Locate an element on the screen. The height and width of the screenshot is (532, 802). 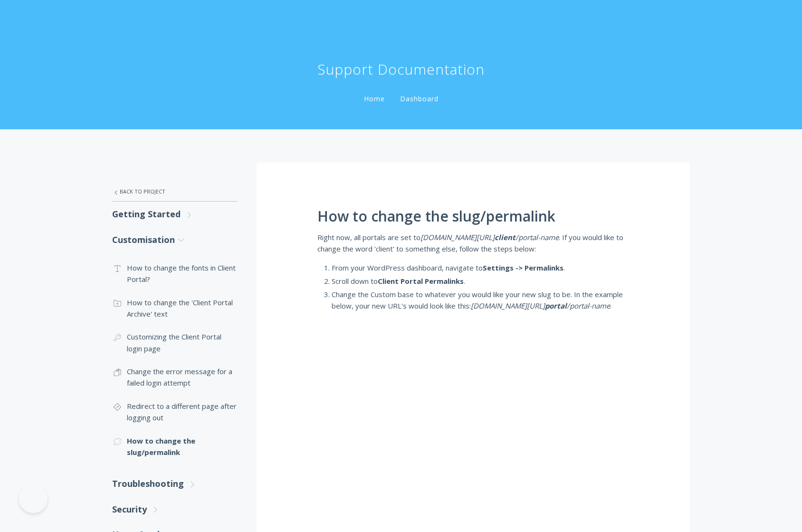
a: How to change the fonts in Client Portal? is located at coordinates (175, 274).